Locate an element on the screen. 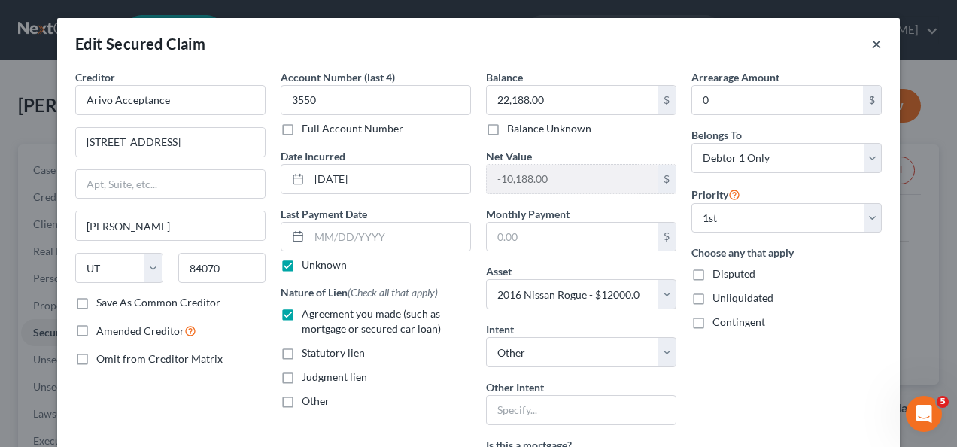 This screenshot has width=957, height=447. span: Belongs To is located at coordinates (716, 135).